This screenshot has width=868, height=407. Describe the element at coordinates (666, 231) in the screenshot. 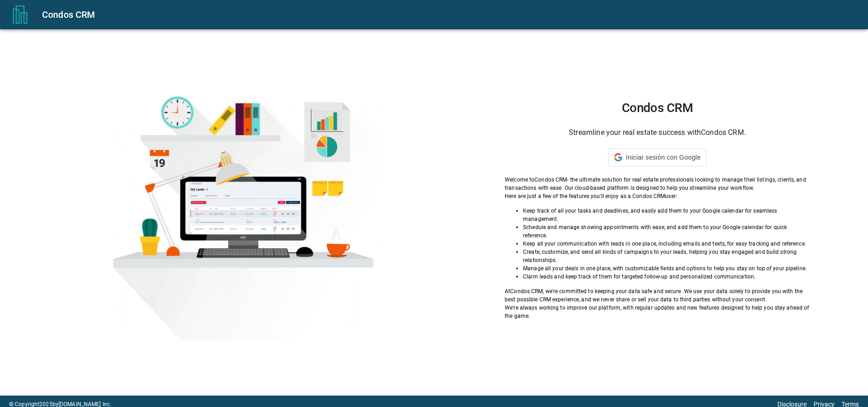

I see `p: Schedule and manage showing appointments with ease, and add them to your Google calendar for quic...` at that location.